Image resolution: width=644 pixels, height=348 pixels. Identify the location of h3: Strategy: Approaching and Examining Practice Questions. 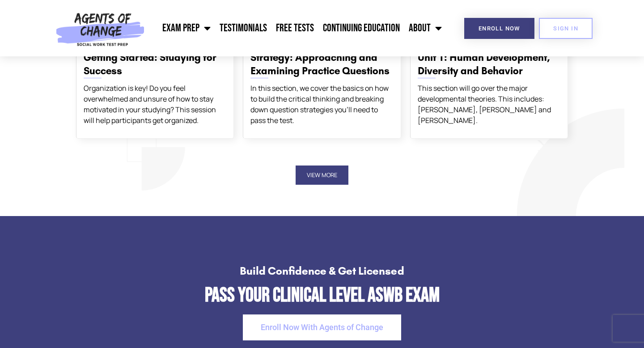
(322, 64).